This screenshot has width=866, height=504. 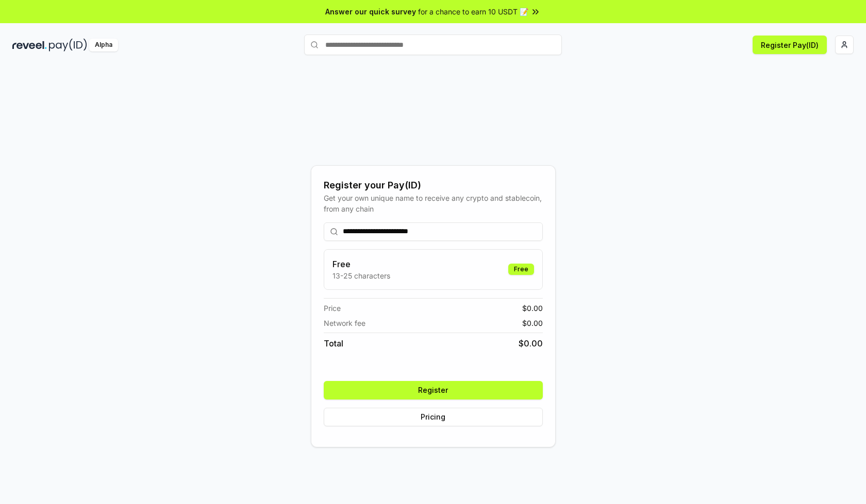 What do you see at coordinates (362, 276) in the screenshot?
I see `p: 13-25 characters` at bounding box center [362, 276].